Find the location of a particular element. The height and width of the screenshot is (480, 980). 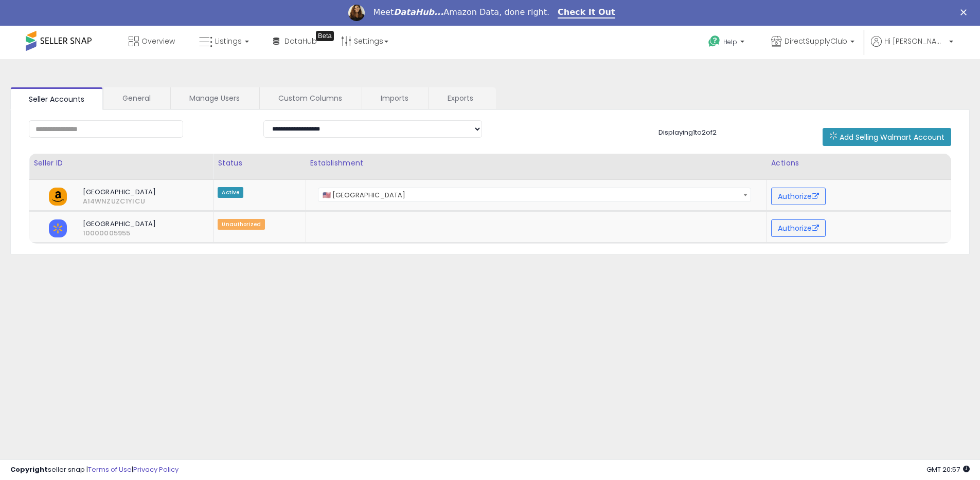

a: Manage Users is located at coordinates (214, 98).